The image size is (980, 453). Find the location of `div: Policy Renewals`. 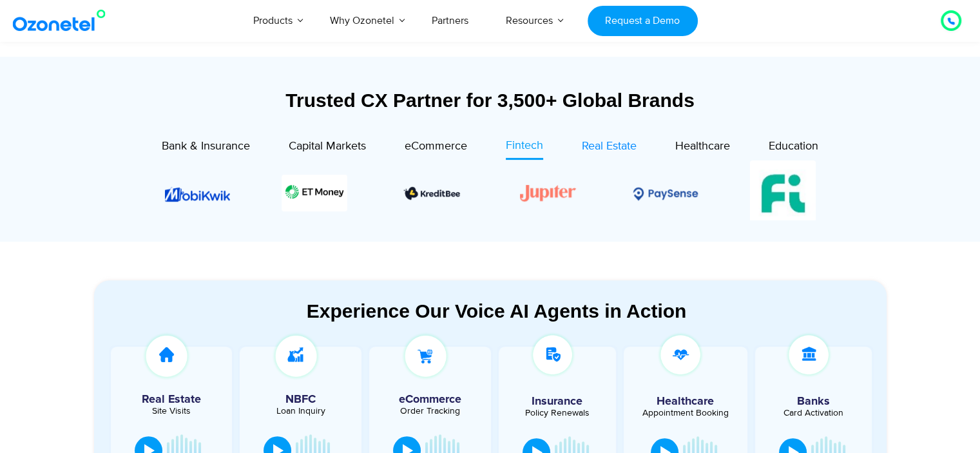

div: Policy Renewals is located at coordinates (557, 413).